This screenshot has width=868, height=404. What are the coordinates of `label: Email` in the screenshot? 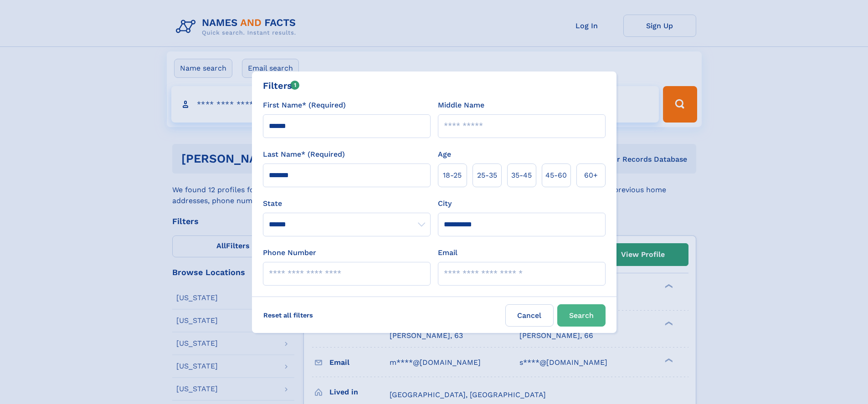 It's located at (447, 253).